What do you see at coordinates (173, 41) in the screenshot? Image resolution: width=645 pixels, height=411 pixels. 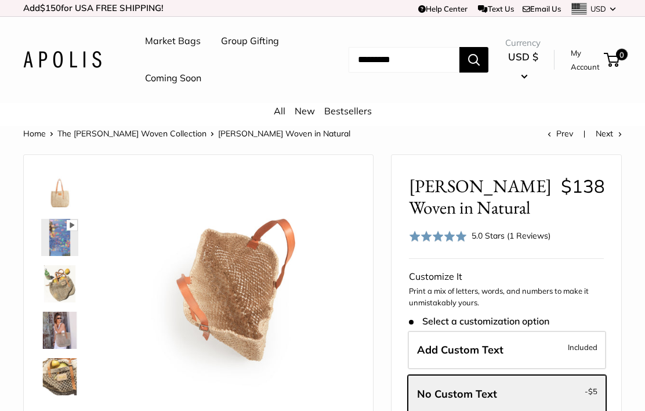 I see `a: Market Bags` at bounding box center [173, 41].